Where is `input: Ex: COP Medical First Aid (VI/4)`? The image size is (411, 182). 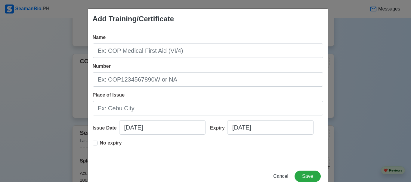
input: Ex: COP Medical First Aid (VI/4) is located at coordinates (208, 51).